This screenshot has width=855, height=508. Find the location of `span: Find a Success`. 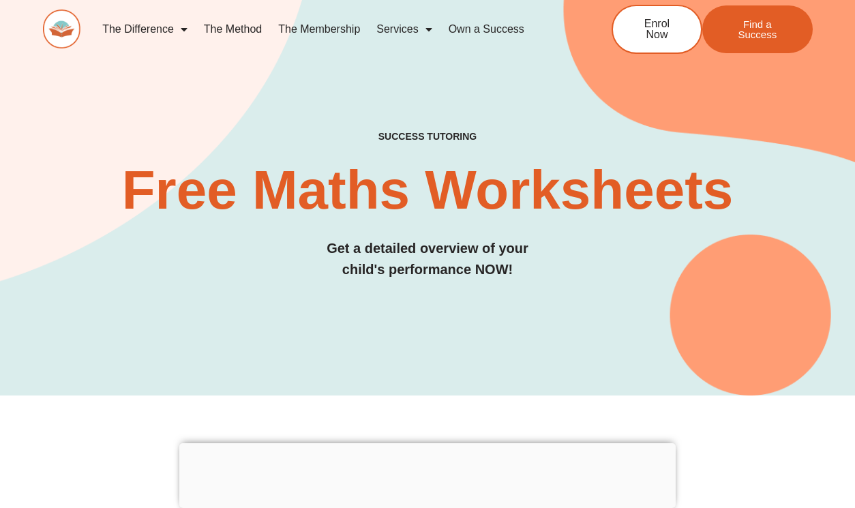

span: Find a Success is located at coordinates (757, 29).